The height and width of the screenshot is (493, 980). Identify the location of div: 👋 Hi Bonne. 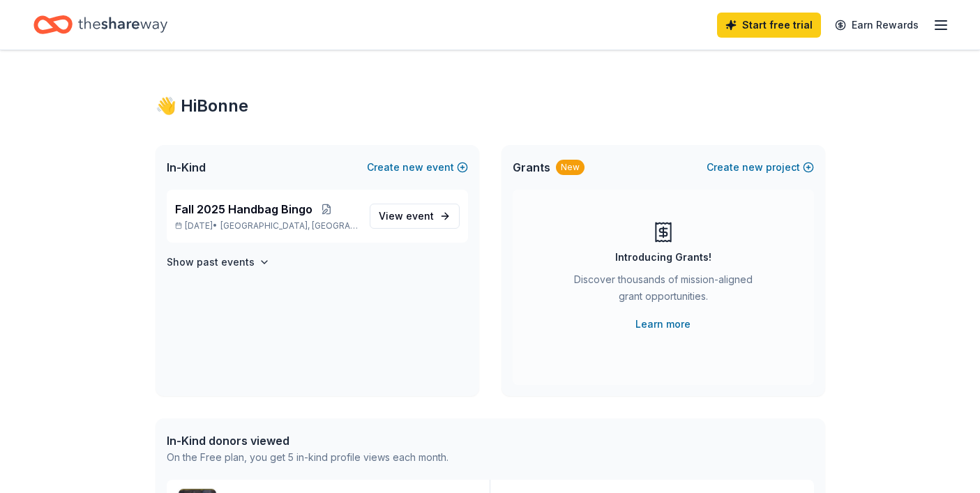
(490, 106).